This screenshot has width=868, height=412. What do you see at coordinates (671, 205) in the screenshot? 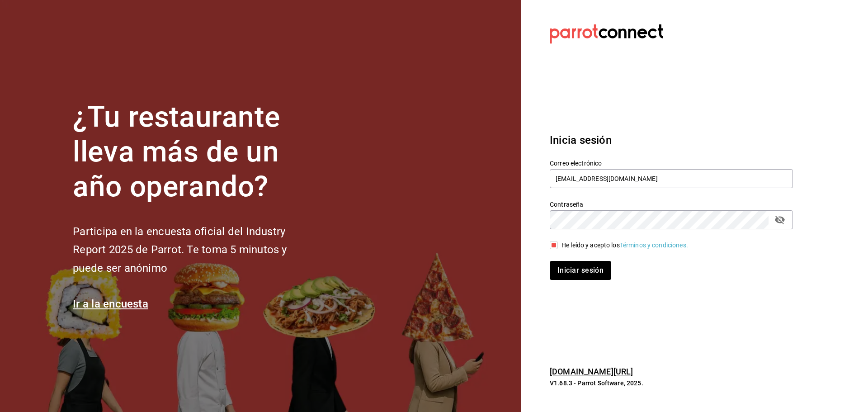
I see `label: Contraseña` at bounding box center [671, 205].